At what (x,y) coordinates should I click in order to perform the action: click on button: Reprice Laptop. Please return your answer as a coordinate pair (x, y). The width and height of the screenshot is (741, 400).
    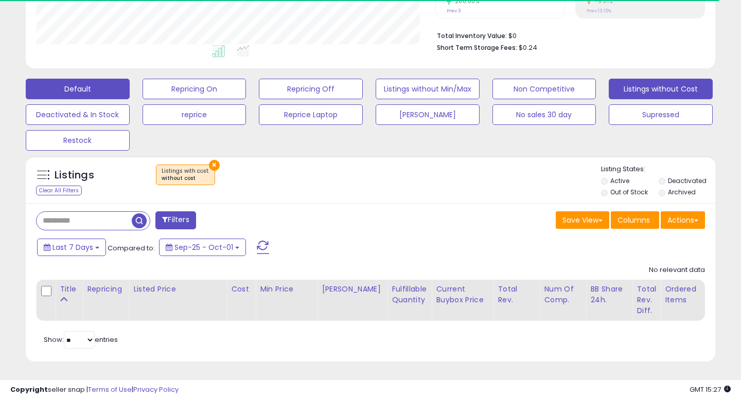
    Looking at the image, I should click on (311, 115).